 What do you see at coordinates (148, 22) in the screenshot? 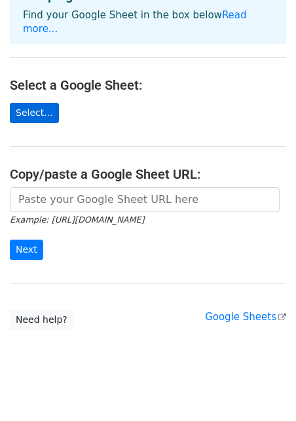
I see `p: Find your Google Sheet in the box below` at bounding box center [148, 22].